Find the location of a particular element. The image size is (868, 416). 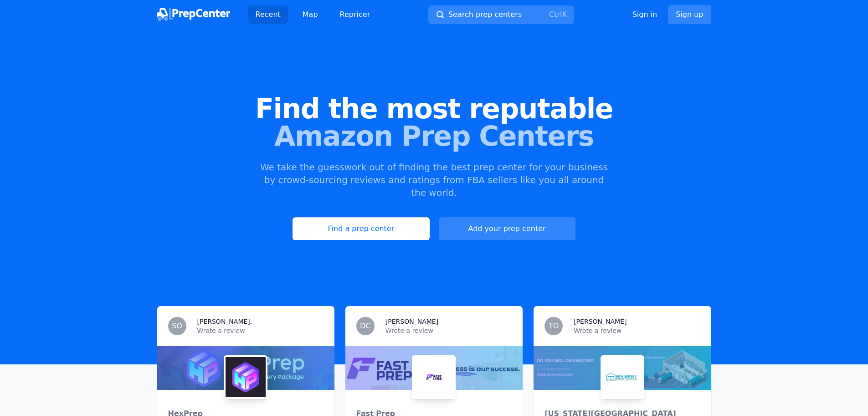

span: Amazon Prep Centers is located at coordinates (434, 136).